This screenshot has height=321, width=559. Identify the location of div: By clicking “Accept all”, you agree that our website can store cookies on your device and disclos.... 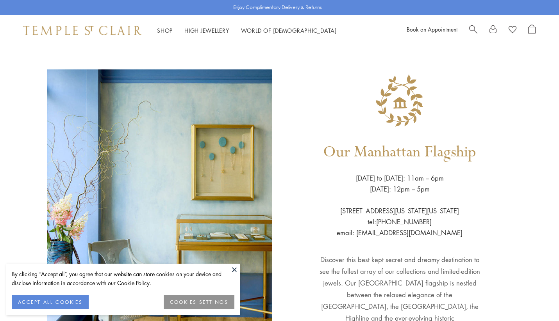
(123, 279).